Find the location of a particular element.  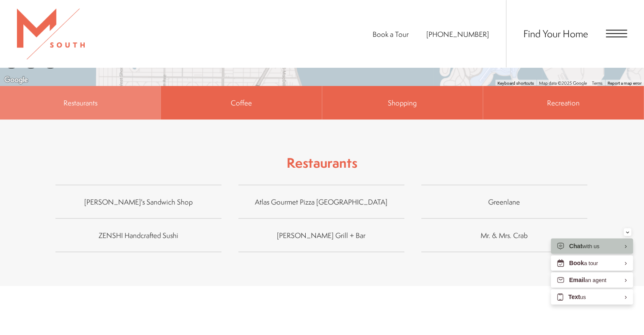

span: Greenlane is located at coordinates (504, 202).